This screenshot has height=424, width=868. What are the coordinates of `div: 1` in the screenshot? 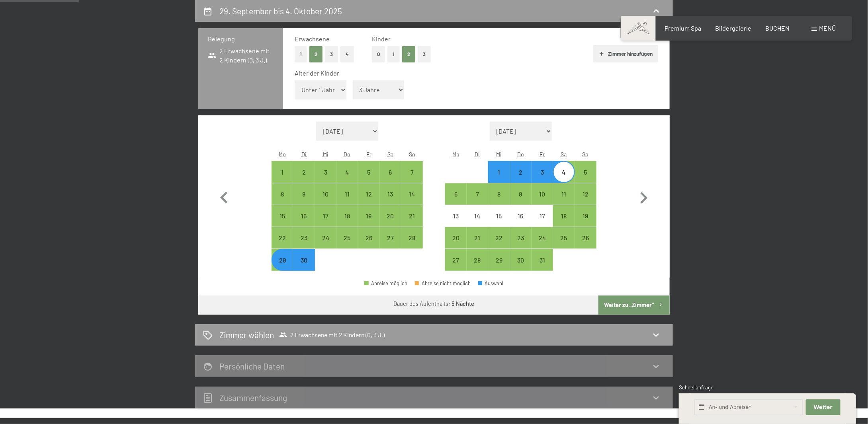 It's located at (282, 179).